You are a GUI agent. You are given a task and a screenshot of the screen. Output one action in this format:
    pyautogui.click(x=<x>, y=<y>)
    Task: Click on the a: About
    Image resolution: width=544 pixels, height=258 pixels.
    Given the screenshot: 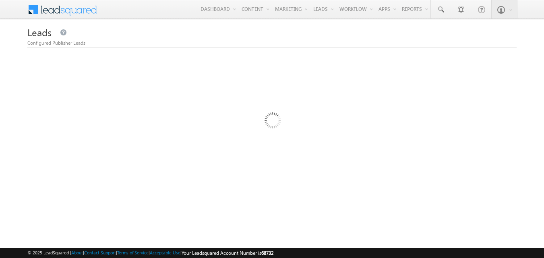 What is the action you would take?
    pyautogui.click(x=77, y=252)
    